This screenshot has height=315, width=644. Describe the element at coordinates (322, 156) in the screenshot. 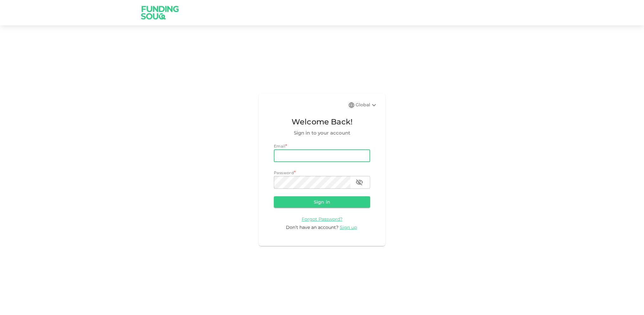

I see `input: email` at that location.